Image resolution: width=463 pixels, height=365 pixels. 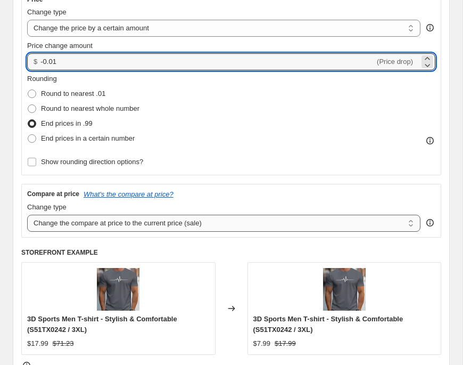 What do you see at coordinates (67, 123) in the screenshot?
I see `span: End prices in .99` at bounding box center [67, 123].